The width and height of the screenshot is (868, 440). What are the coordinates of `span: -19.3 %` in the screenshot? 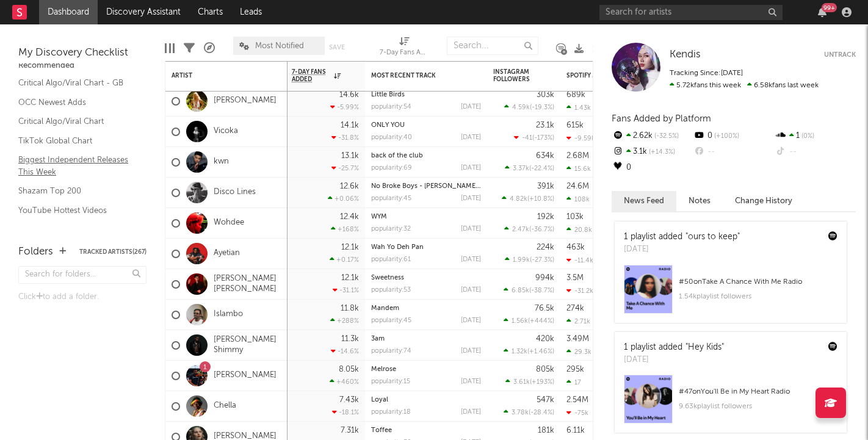 It's located at (542, 107).